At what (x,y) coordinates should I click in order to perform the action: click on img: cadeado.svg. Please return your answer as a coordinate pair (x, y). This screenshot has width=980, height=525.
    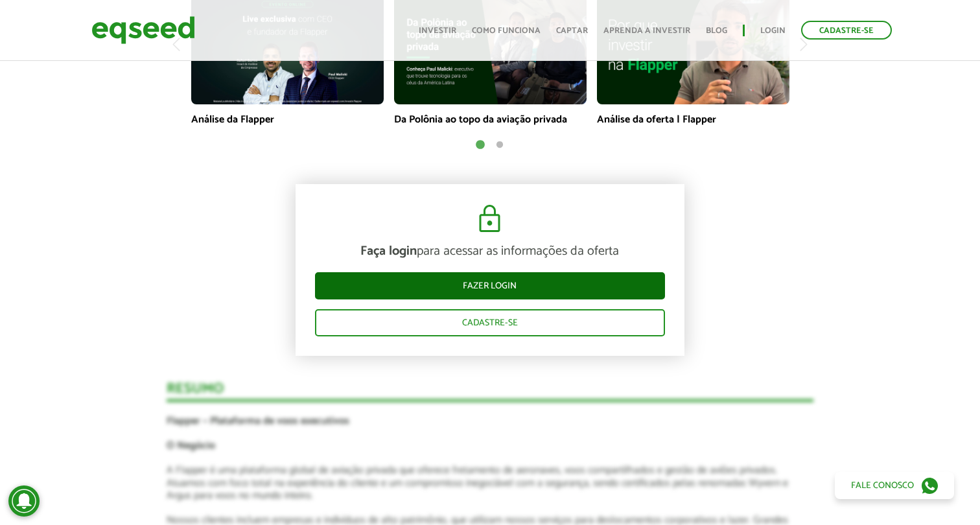
    Looking at the image, I should click on (489, 219).